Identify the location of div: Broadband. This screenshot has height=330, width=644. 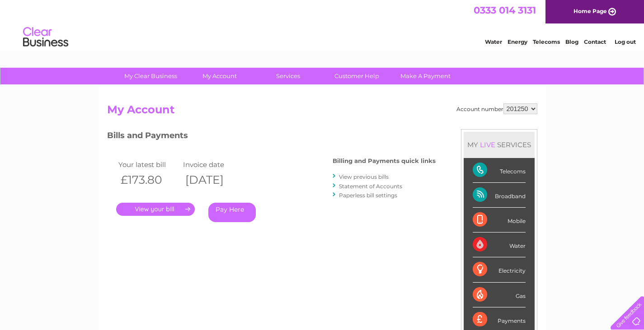
(499, 194).